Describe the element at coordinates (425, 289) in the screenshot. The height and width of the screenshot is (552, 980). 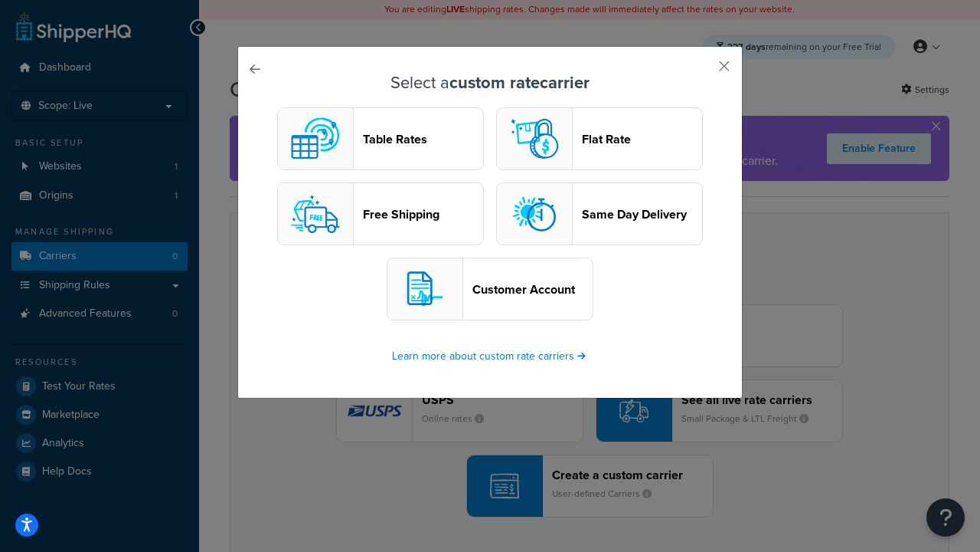
I see `img: customerAccount logo` at that location.